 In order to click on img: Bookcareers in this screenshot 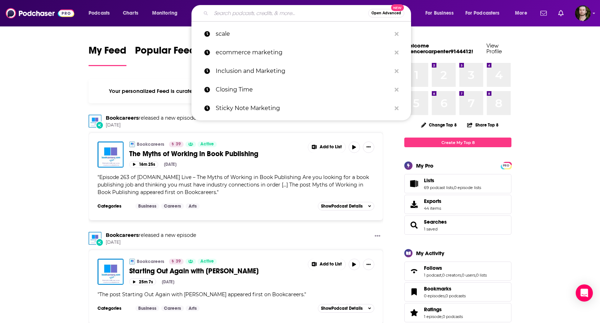, I will do `click(95, 121)`.